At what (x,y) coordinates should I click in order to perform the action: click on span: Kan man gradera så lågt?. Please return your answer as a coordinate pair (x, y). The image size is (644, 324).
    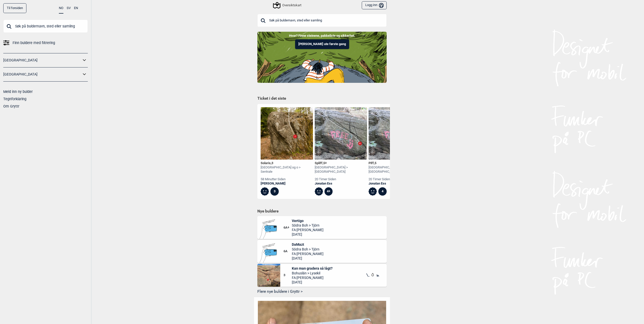
    Looking at the image, I should click on (312, 268).